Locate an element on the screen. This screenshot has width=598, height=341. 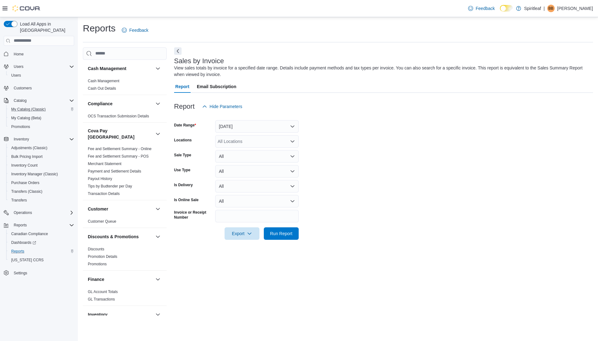
span: Report is located at coordinates (182, 87).